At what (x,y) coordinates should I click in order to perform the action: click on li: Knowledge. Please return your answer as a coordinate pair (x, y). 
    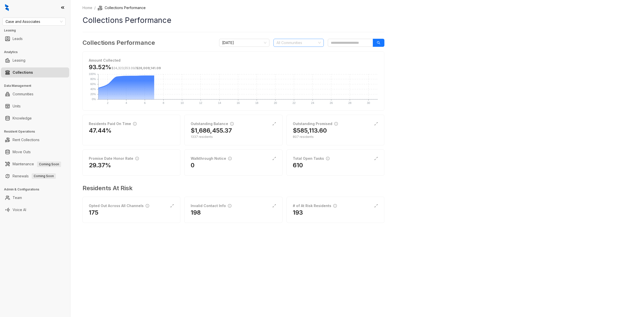
    Looking at the image, I should click on (35, 118).